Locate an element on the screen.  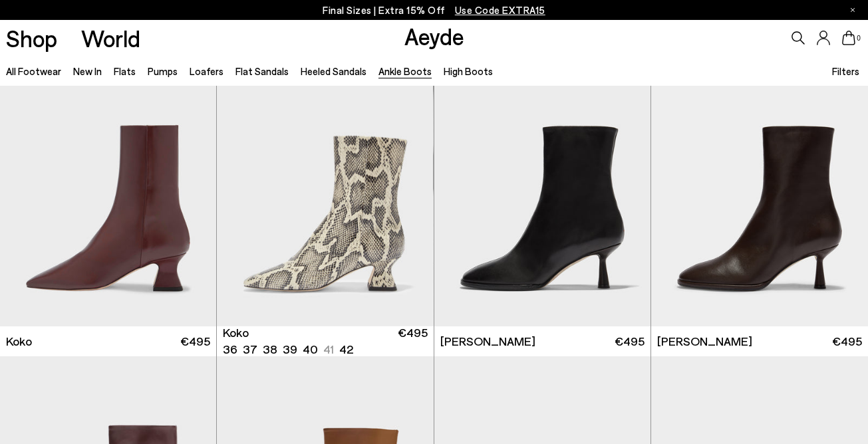
a: 0 is located at coordinates (849, 38).